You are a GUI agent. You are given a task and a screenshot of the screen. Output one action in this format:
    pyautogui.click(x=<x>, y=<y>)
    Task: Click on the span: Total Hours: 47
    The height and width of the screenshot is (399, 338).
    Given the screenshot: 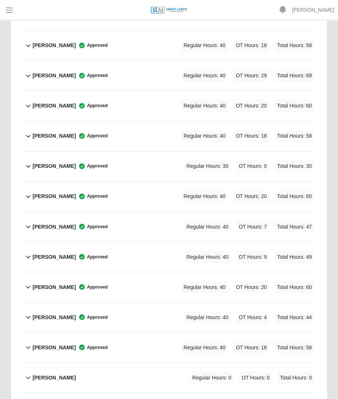 What is the action you would take?
    pyautogui.click(x=294, y=227)
    